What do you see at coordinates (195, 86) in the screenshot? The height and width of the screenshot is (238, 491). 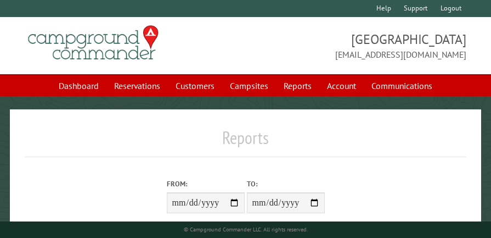 I see `a: Customers` at bounding box center [195, 86].